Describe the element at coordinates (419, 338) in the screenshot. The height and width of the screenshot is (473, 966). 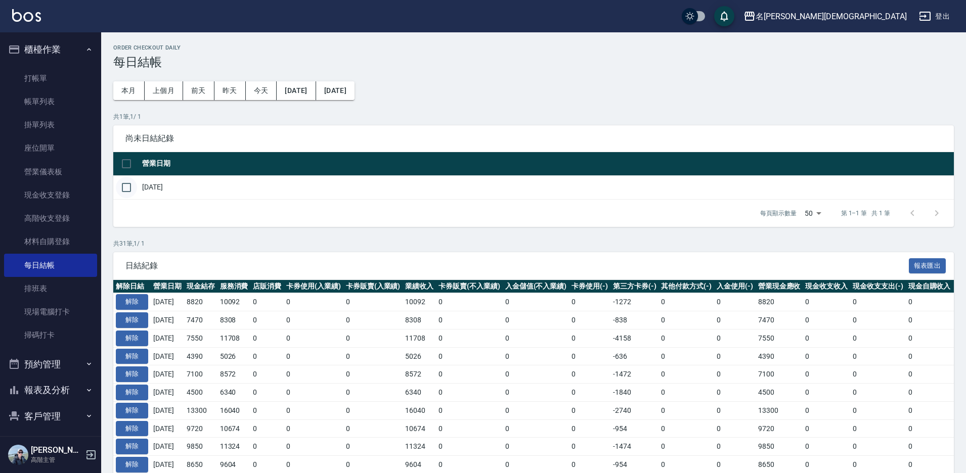
I see `td: 11708` at that location.